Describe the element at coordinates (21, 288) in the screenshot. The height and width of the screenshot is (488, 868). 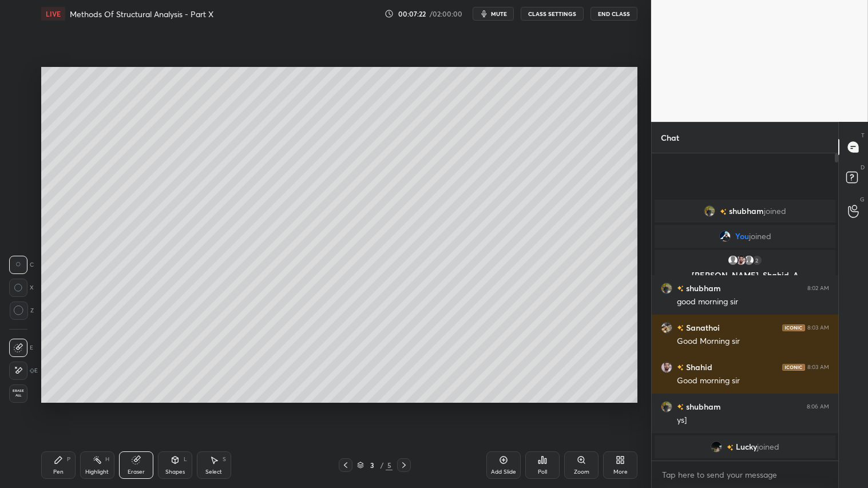
I see `div: X` at that location.